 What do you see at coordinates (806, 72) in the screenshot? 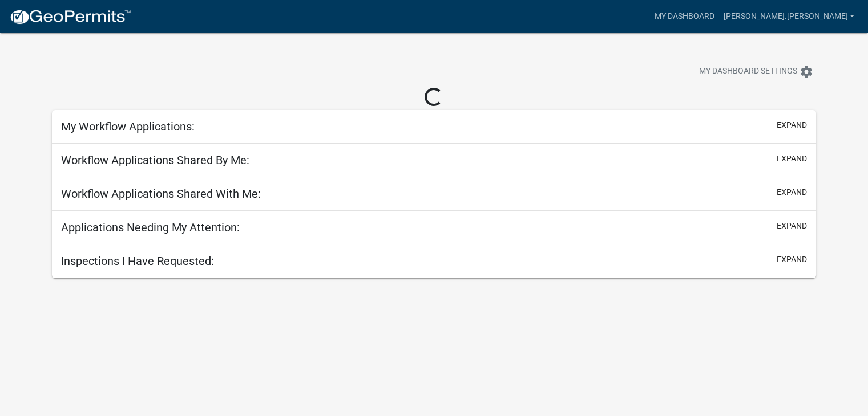
I see `i: settings` at bounding box center [806, 72].